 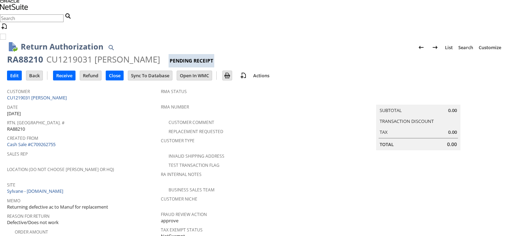 What do you see at coordinates (31, 144) in the screenshot?
I see `a: Cash Sale #C709262755` at bounding box center [31, 144].